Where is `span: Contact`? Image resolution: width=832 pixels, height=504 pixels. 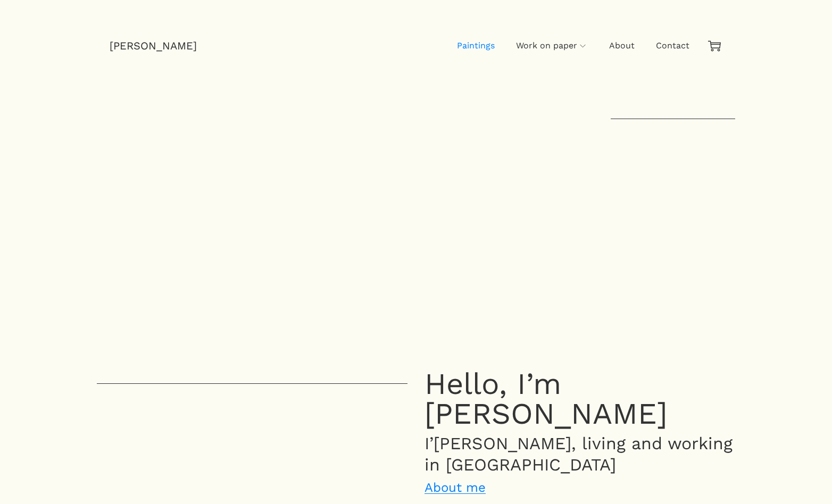 span: Contact is located at coordinates (672, 46).